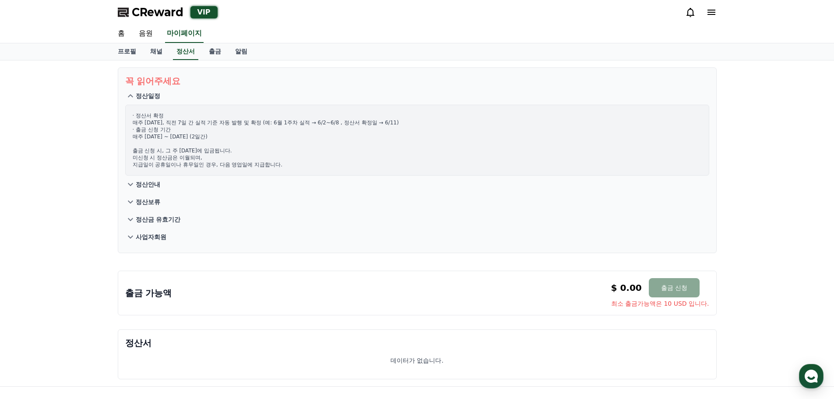 Image resolution: width=834 pixels, height=399 pixels. What do you see at coordinates (158, 12) in the screenshot?
I see `span: CReward` at bounding box center [158, 12].